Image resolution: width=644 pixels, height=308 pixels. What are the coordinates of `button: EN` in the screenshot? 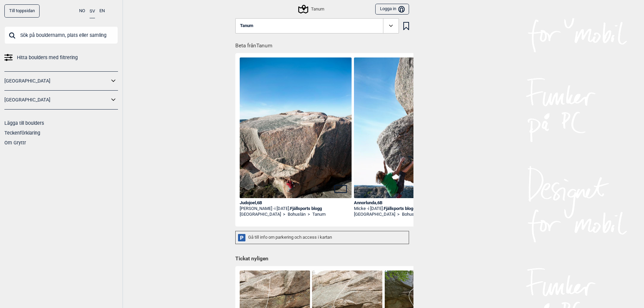 It's located at (102, 11).